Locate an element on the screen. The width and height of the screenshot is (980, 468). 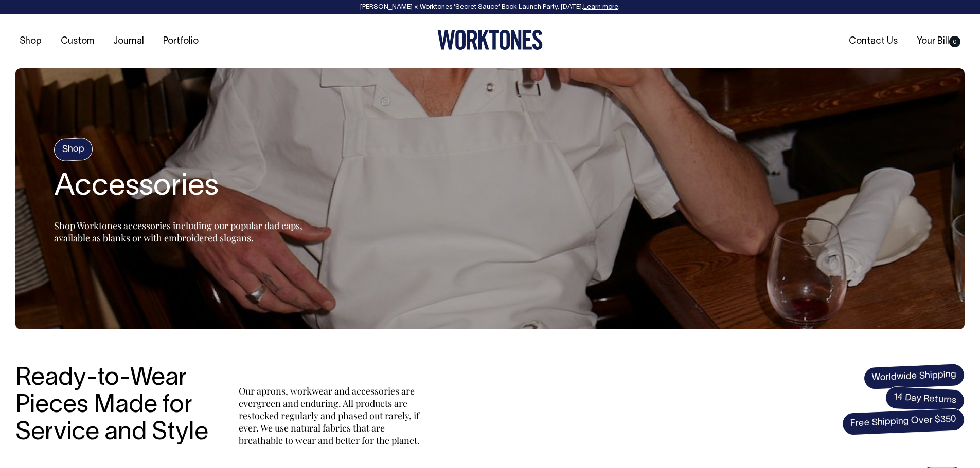
a: Custom is located at coordinates (77, 41).